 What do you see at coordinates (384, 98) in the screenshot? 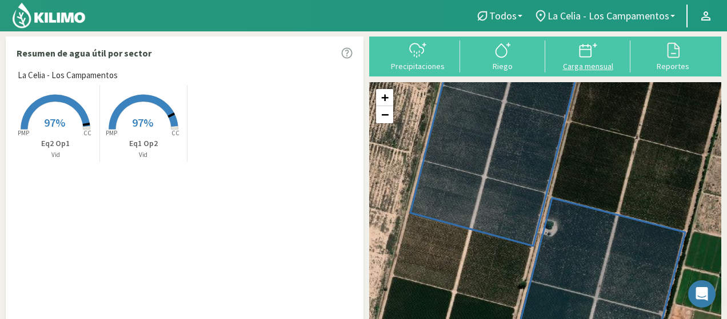
I see `a: Zoom in` at bounding box center [384, 98].